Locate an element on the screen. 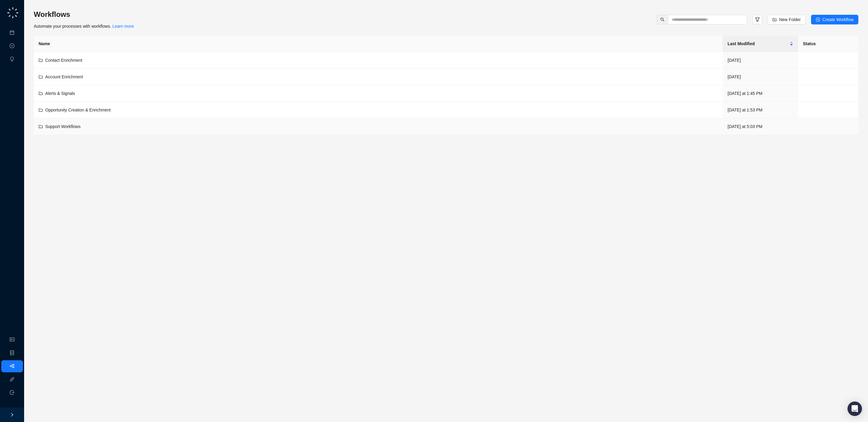 Image resolution: width=868 pixels, height=422 pixels. th: Status is located at coordinates (828, 44).